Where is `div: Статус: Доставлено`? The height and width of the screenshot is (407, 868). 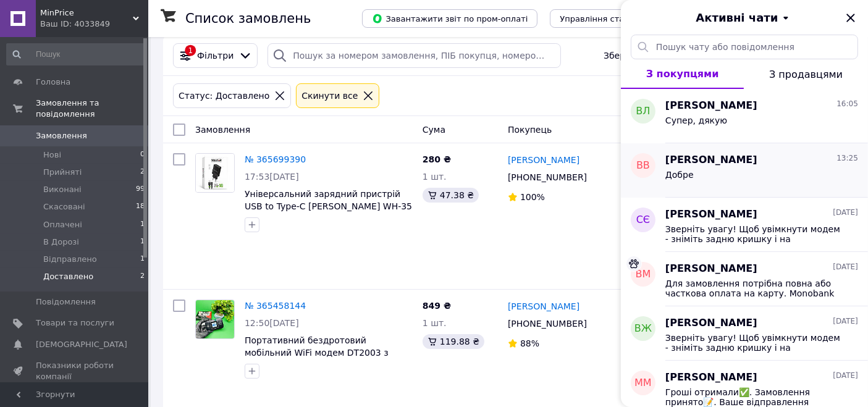 div: Статус: Доставлено is located at coordinates (224, 95).